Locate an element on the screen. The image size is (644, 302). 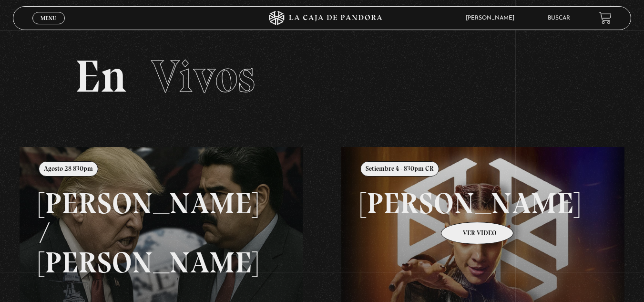
a: View your shopping cart is located at coordinates (605, 18).